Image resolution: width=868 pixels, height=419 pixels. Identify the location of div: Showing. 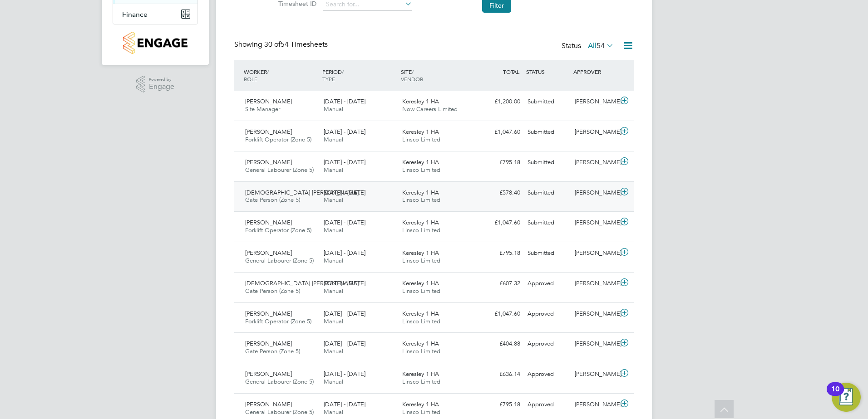
(282, 45).